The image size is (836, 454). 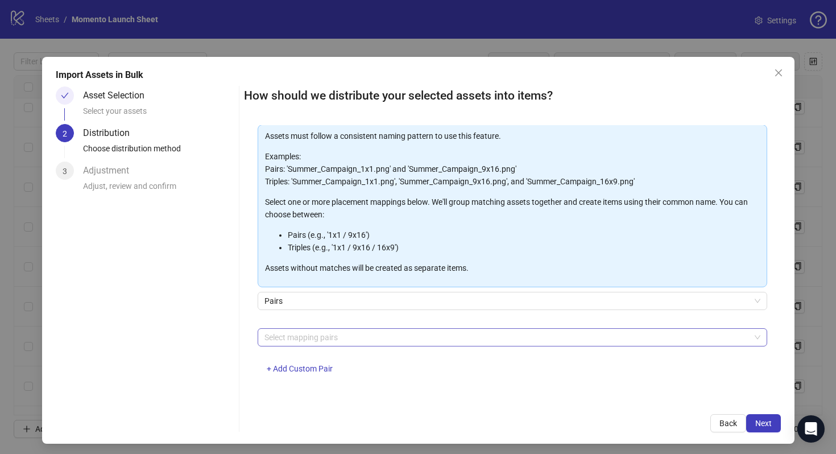 What do you see at coordinates (764, 423) in the screenshot?
I see `button: Next` at bounding box center [764, 423].